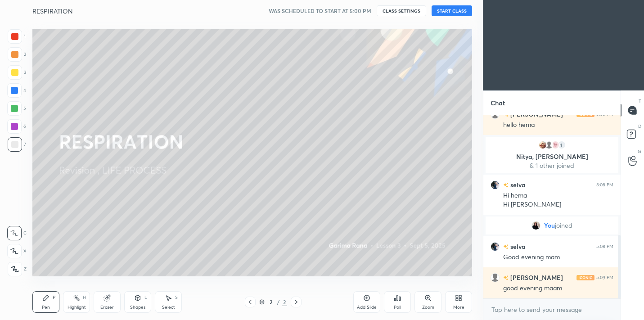  Describe the element at coordinates (498, 103) in the screenshot. I see `p: Chat` at that location.